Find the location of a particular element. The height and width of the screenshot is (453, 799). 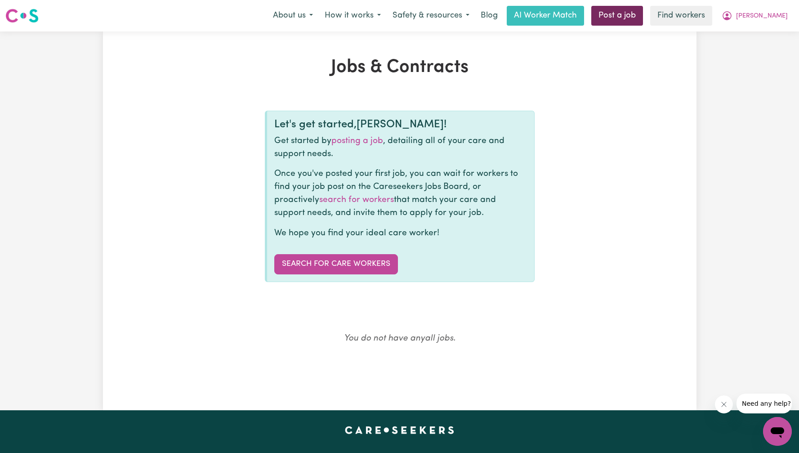

p: We hope you find your ideal care worker! is located at coordinates (401, 233).